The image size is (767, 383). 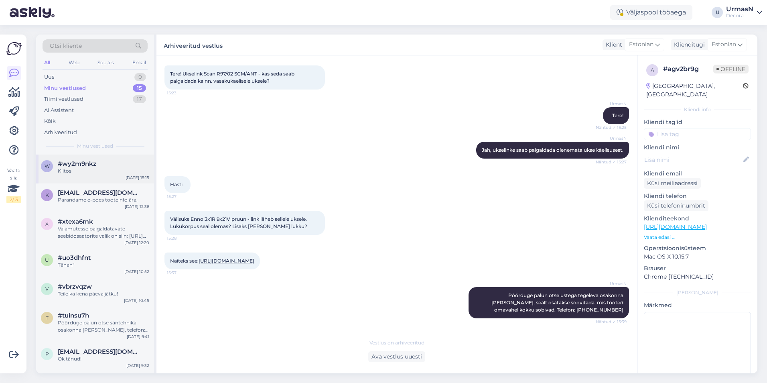 I want to click on span: Vestlus on arhiveeritud, so click(x=397, y=343).